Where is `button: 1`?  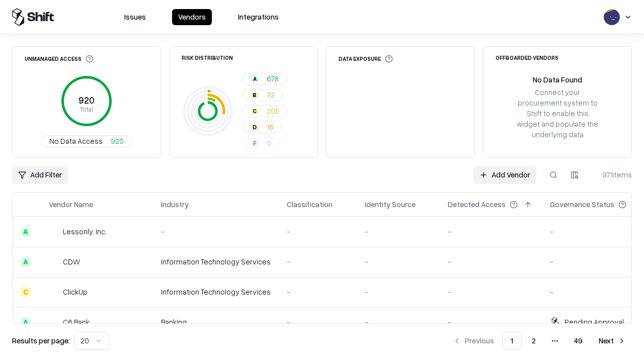
button: 1 is located at coordinates (512, 341).